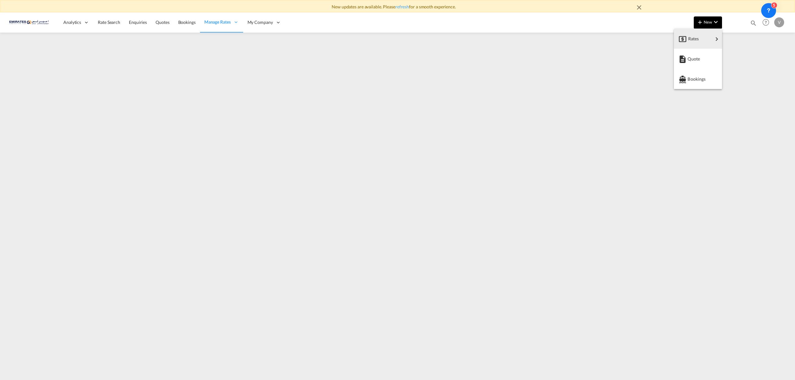  I want to click on button: Quote, so click(698, 59).